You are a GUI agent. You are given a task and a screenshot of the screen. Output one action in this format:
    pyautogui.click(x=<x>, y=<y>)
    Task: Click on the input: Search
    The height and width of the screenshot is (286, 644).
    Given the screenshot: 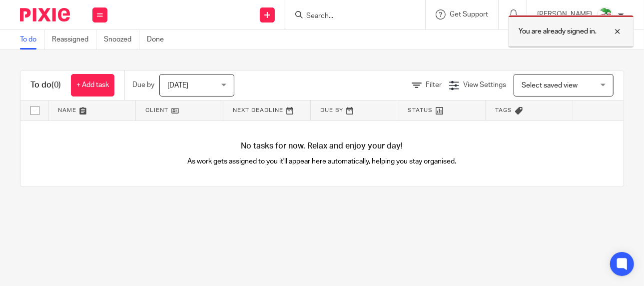 What is the action you would take?
    pyautogui.click(x=350, y=17)
    